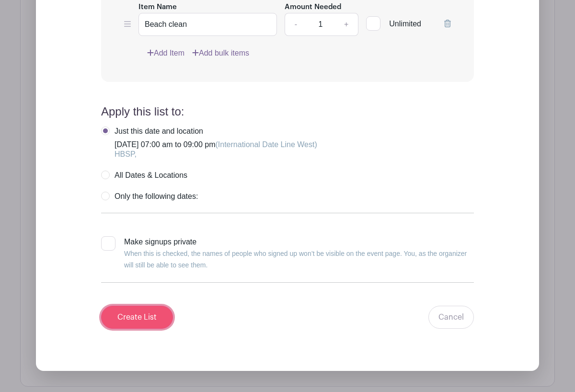 The image size is (575, 392). I want to click on label: Only the following dates:, so click(150, 196).